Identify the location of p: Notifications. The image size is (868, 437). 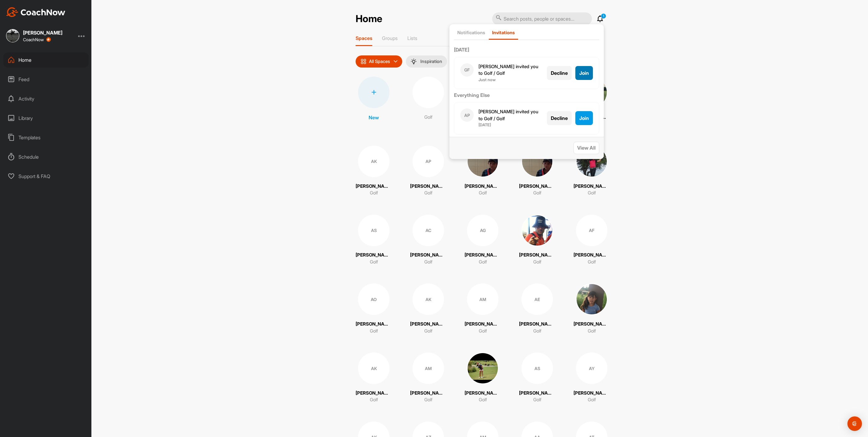
(471, 32).